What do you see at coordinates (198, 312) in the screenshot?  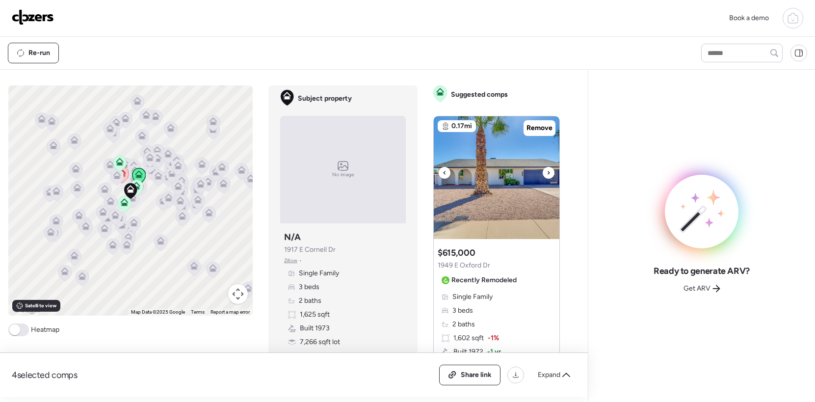 I see `a: Terms (opens in new tab)` at bounding box center [198, 312].